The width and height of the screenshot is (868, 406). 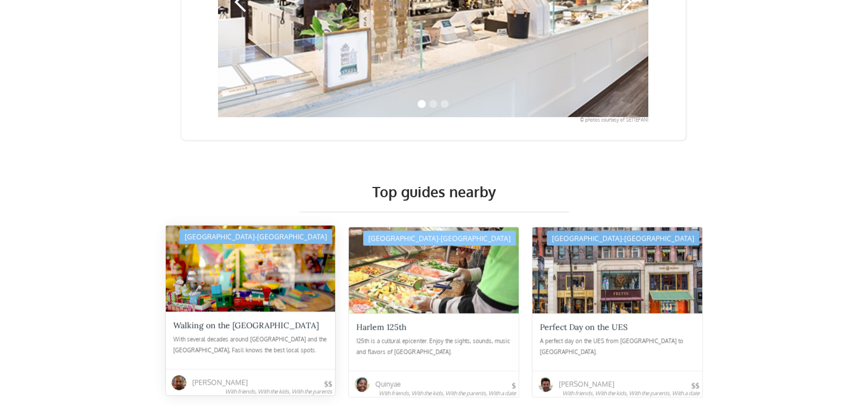 I want to click on div: Harlem 125th, so click(x=381, y=327).